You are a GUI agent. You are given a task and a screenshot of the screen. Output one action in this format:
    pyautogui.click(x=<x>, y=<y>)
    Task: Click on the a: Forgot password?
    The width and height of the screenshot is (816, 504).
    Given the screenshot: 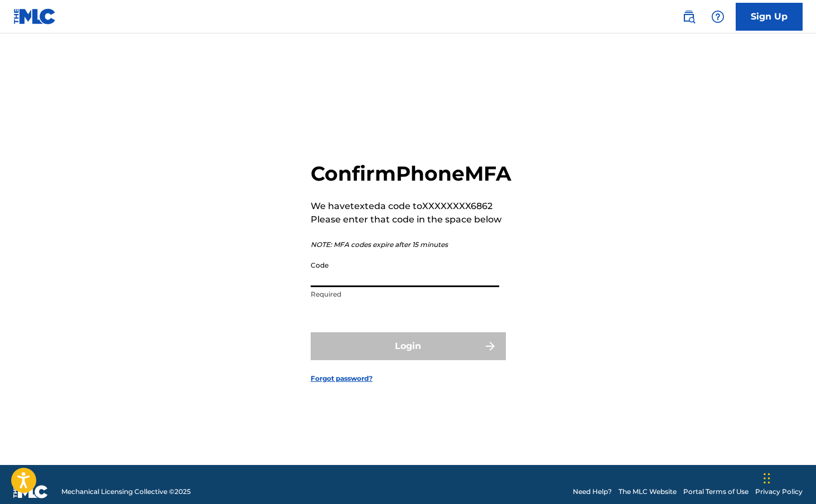 What is the action you would take?
    pyautogui.click(x=341, y=378)
    